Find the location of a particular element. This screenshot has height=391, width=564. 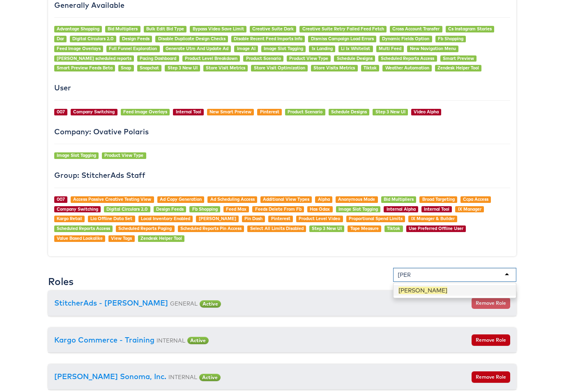

a: New Navigation Menu is located at coordinates (433, 48).